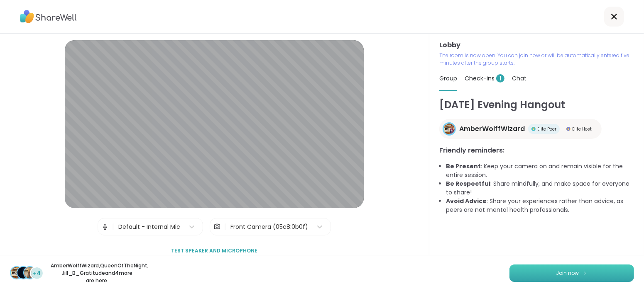  I want to click on b: Be Respectful, so click(468, 183).